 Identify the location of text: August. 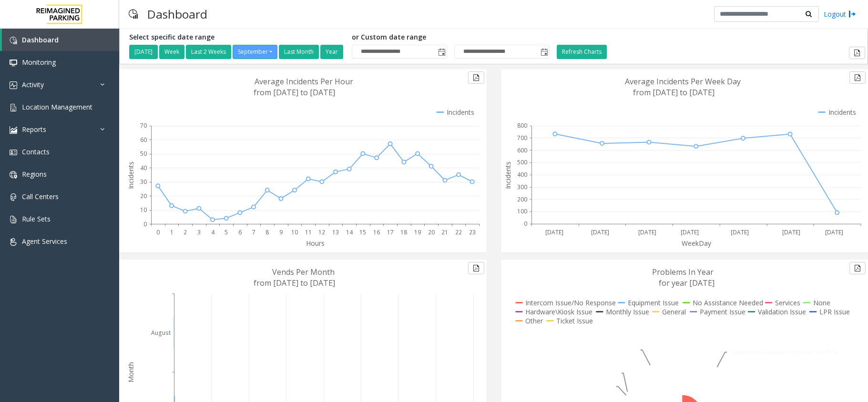
(161, 333).